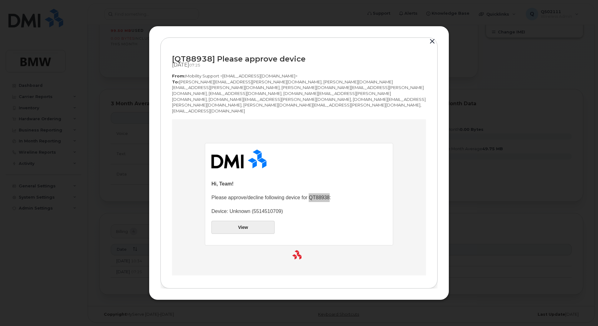 This screenshot has width=598, height=326. I want to click on p: Device: Unknown (5514510709), so click(127, 92).